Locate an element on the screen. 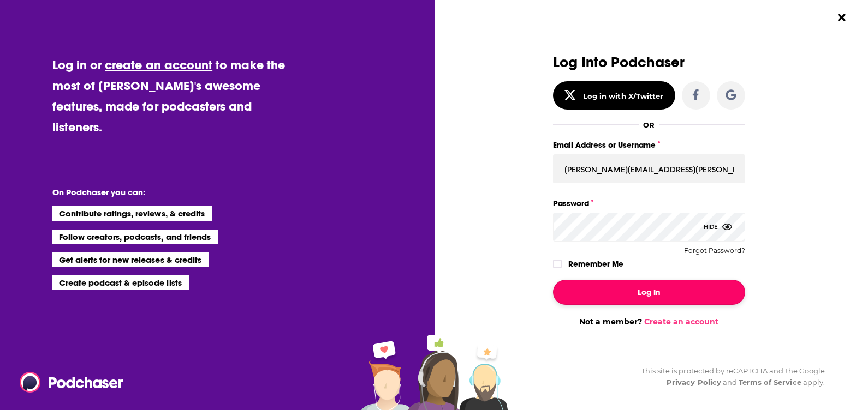 Image resolution: width=868 pixels, height=410 pixels. label: Email Address or Username is located at coordinates (649, 145).